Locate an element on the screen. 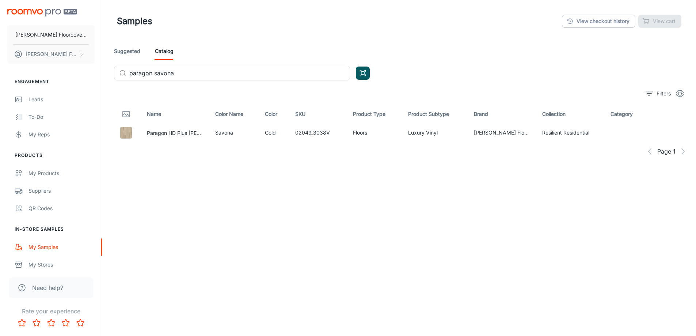 The width and height of the screenshot is (696, 336). button: filter is located at coordinates (658, 94).